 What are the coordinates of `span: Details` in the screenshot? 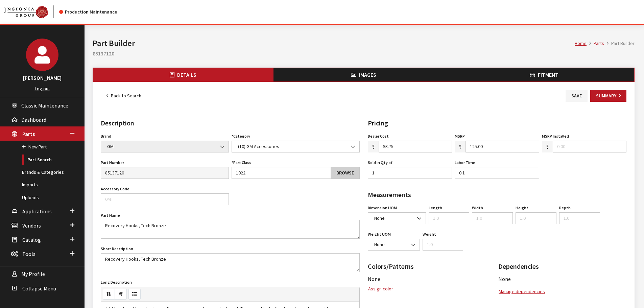 It's located at (187, 75).